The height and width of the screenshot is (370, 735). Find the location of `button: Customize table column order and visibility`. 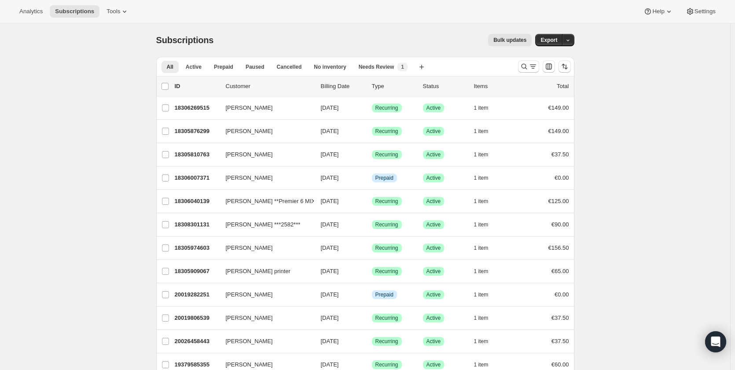

button: Customize table column order and visibility is located at coordinates (549, 66).